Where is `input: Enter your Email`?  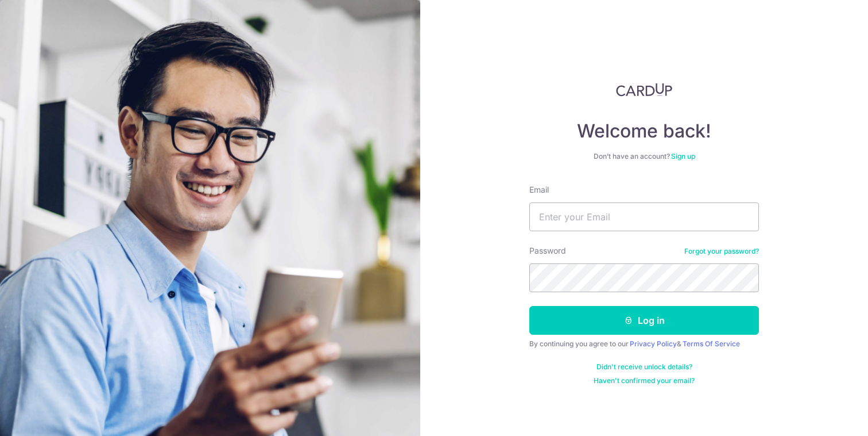
input: Enter your Email is located at coordinates (644, 216).